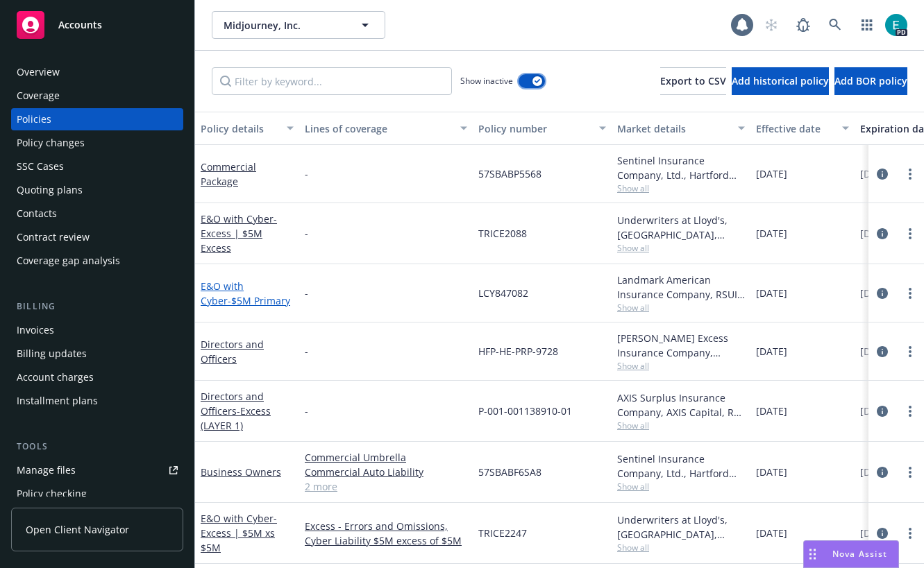 Image resolution: width=924 pixels, height=568 pixels. I want to click on div: Policies, so click(34, 119).